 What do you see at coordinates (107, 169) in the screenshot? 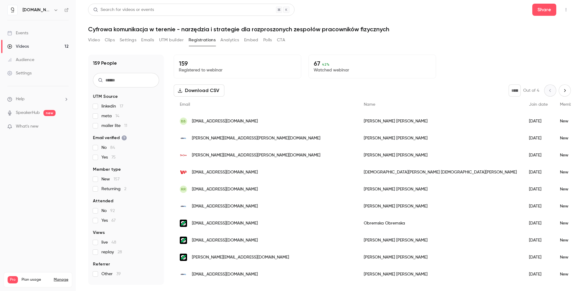
I see `span: Member type` at bounding box center [107, 169].